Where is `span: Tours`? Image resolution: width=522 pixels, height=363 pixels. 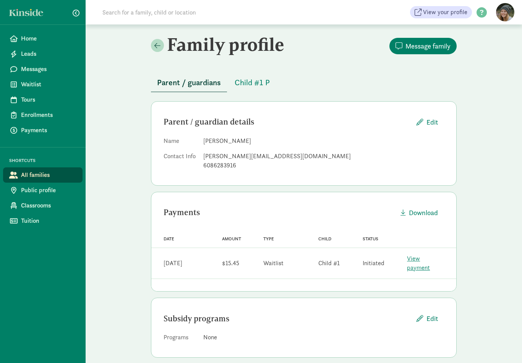
span: Tours is located at coordinates (49, 100).